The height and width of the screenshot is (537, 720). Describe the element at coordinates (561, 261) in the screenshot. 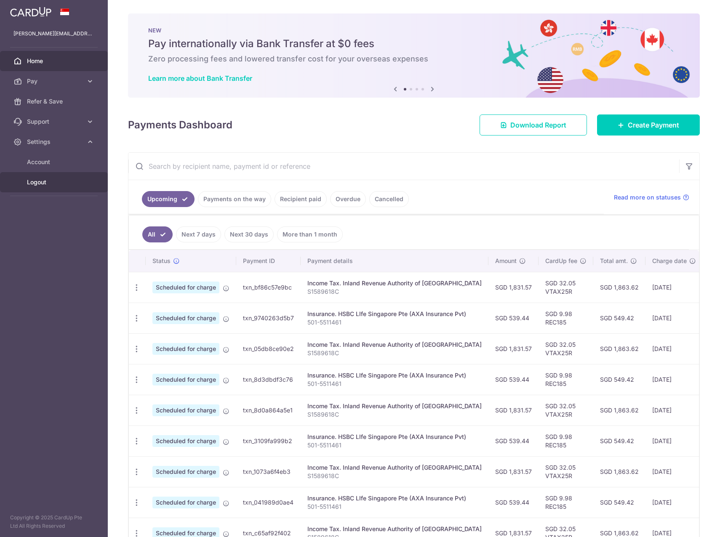

I see `span: CardUp fee` at that location.